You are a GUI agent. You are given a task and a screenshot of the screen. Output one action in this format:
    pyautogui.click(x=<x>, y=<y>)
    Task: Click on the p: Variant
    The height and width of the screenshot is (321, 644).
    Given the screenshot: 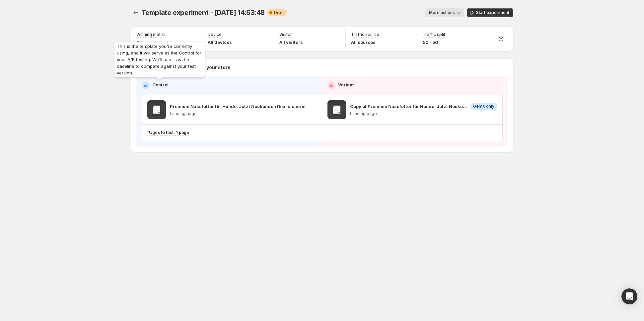 What is the action you would take?
    pyautogui.click(x=346, y=85)
    